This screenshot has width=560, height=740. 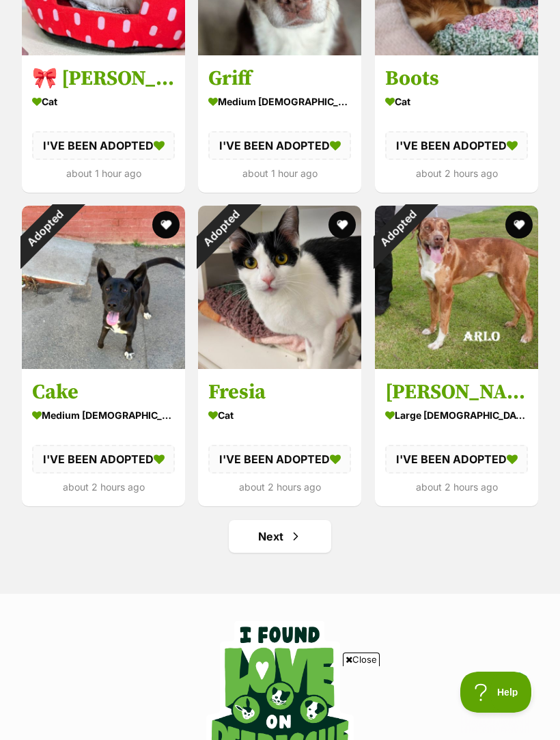 What do you see at coordinates (362, 660) in the screenshot?
I see `span: Close` at bounding box center [362, 660].